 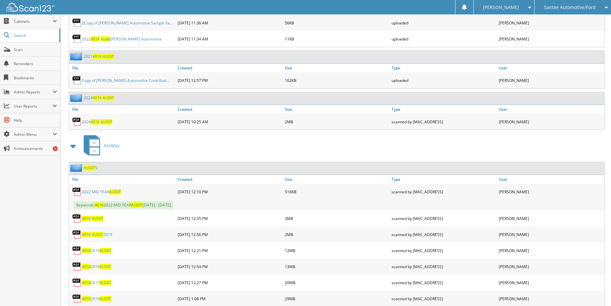 I want to click on a: PAYROLL, so click(x=100, y=146).